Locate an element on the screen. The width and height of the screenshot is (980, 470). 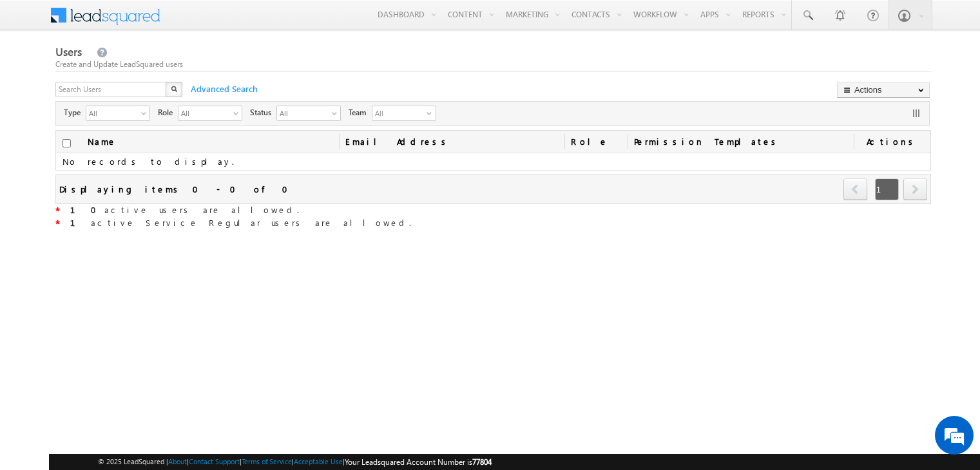
button: Actions is located at coordinates (884, 90).